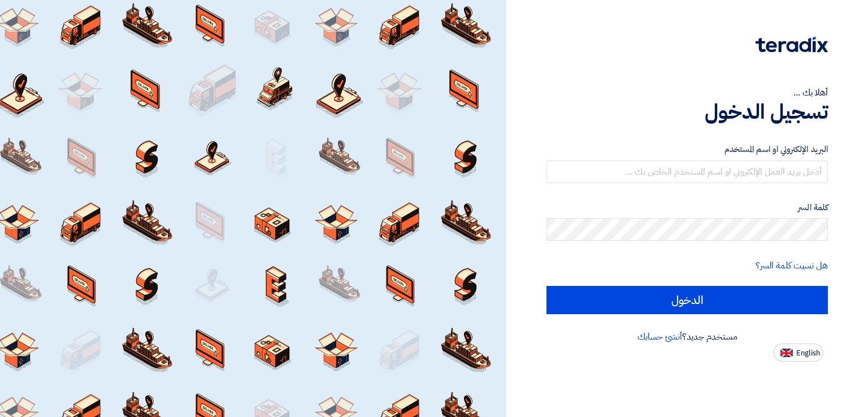 The width and height of the screenshot is (868, 417). I want to click on img: en-US.png, so click(786, 352).